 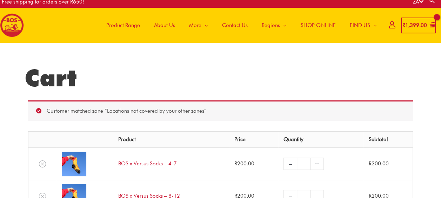 I want to click on span: Regions, so click(x=271, y=25).